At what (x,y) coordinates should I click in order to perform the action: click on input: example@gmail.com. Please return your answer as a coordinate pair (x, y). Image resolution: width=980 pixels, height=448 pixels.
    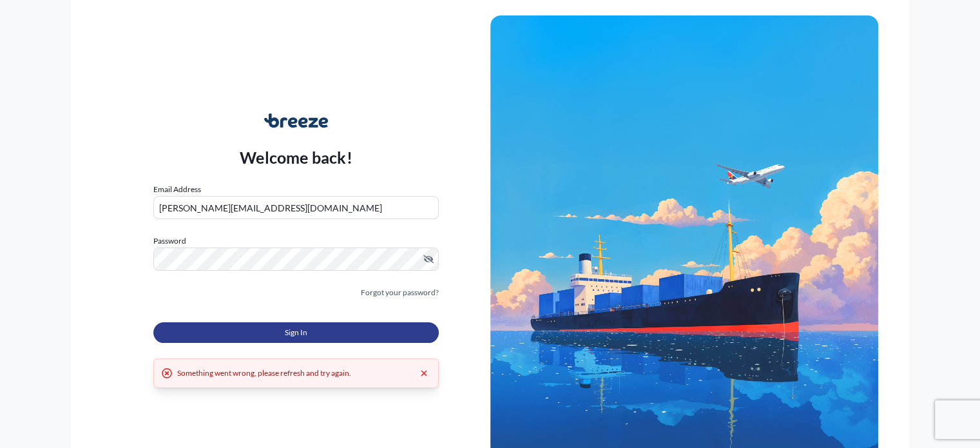
    Looking at the image, I should click on (296, 208).